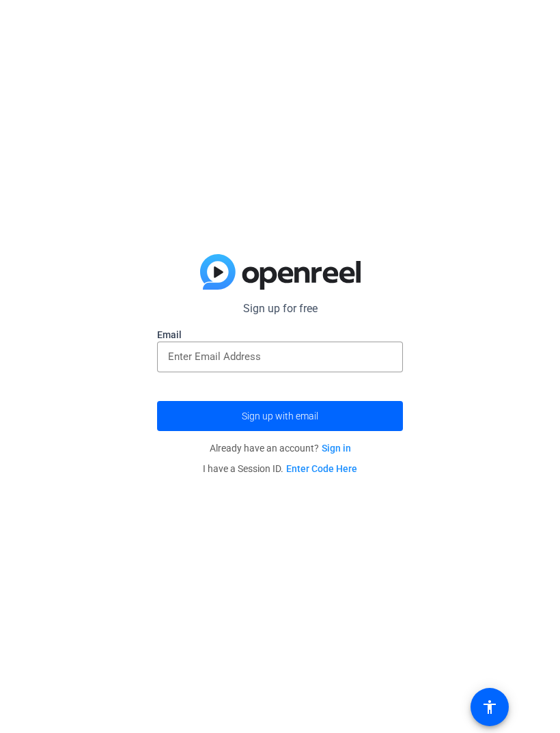  Describe the element at coordinates (322, 468) in the screenshot. I see `a: Enter Code Here` at that location.